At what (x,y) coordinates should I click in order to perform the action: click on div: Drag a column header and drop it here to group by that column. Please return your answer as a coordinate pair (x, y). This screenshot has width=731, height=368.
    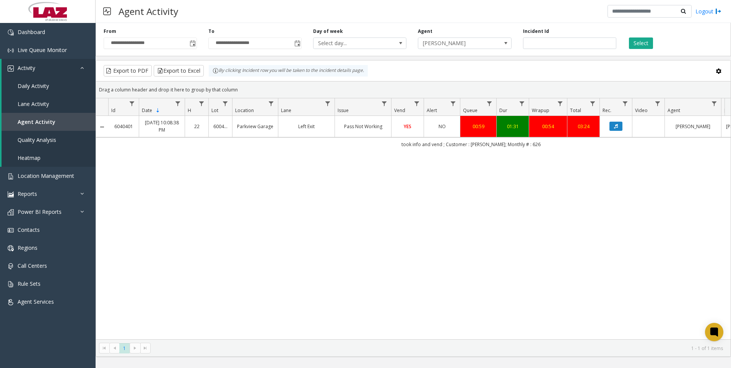
    Looking at the image, I should click on (413, 89).